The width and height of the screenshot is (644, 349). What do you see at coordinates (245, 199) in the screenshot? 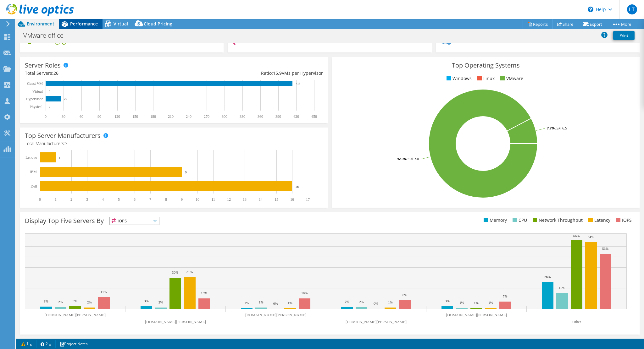
I see `text: 13` at bounding box center [245, 199].